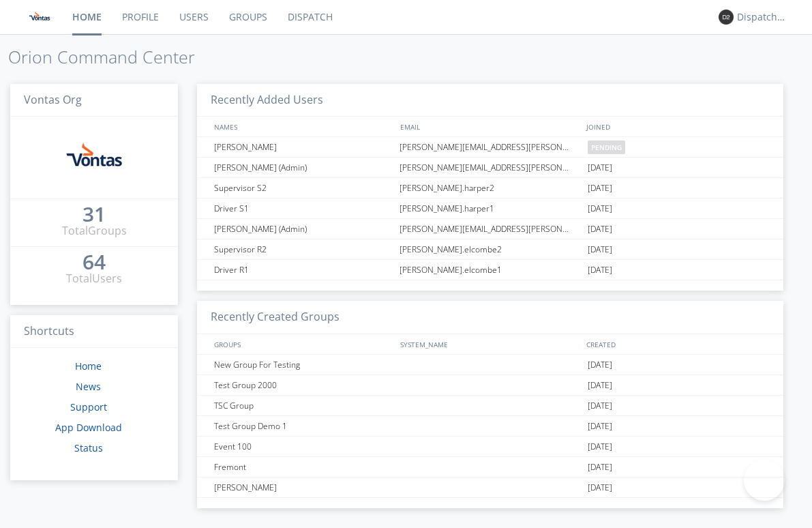 The height and width of the screenshot is (528, 812). Describe the element at coordinates (491, 100) in the screenshot. I see `h3: Recently Added Users` at that location.